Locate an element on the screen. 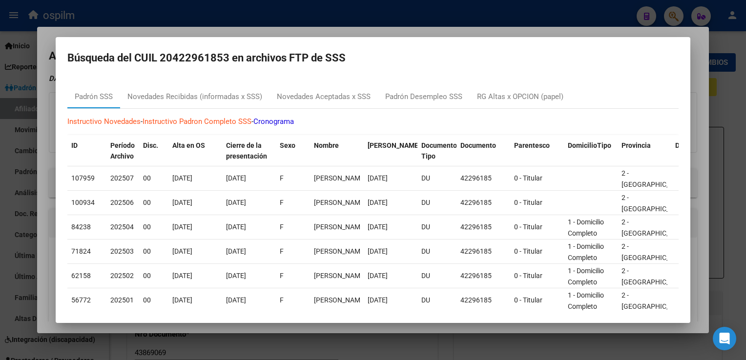 This screenshot has height=360, width=746. span: 56772 is located at coordinates (81, 300).